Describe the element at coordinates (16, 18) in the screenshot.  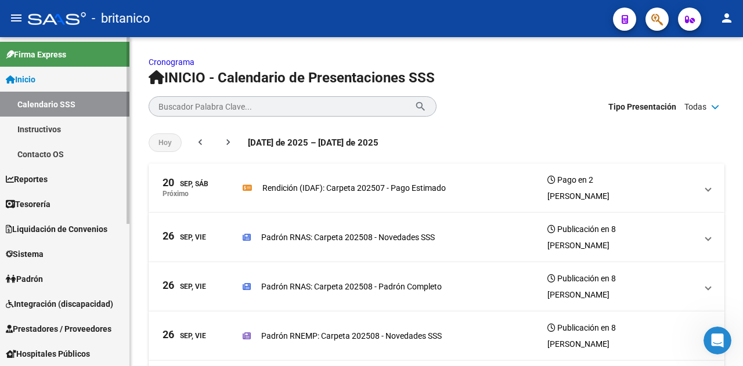
I see `mat-icon: menu` at that location.